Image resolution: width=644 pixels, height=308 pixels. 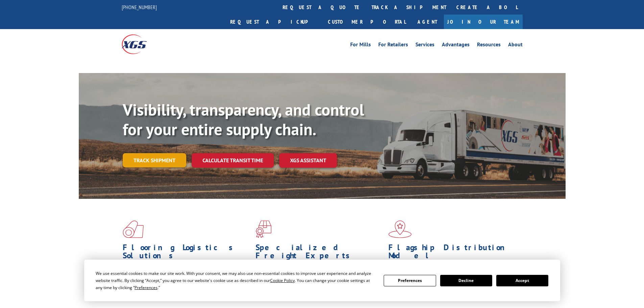 I want to click on a: Customer Portal, so click(x=367, y=22).